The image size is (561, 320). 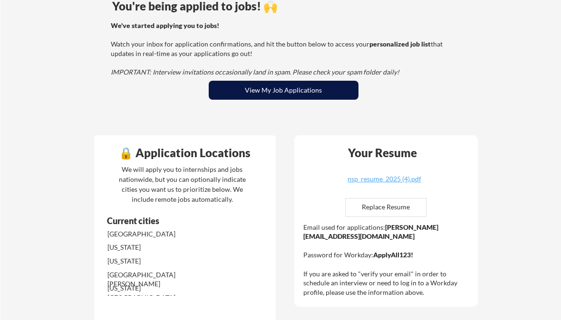 What do you see at coordinates (384, 183) in the screenshot?
I see `a: nsp_resume_2025 (4).pdf` at bounding box center [384, 183].